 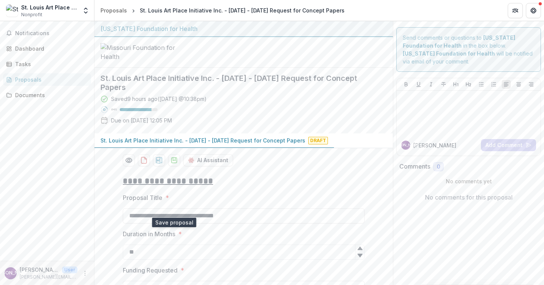 I want to click on p: Funding Requested, so click(x=150, y=270).